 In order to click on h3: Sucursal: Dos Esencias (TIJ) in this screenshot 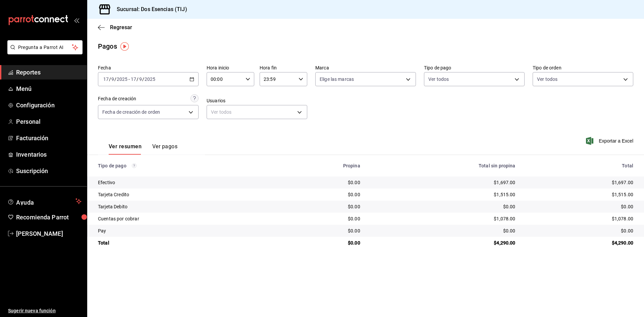, I will do `click(149, 9)`.